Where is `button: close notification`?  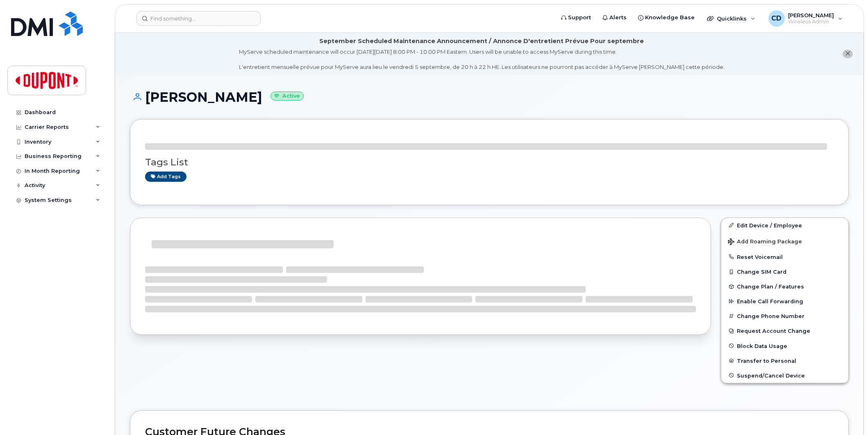 button: close notification is located at coordinates (848, 54).